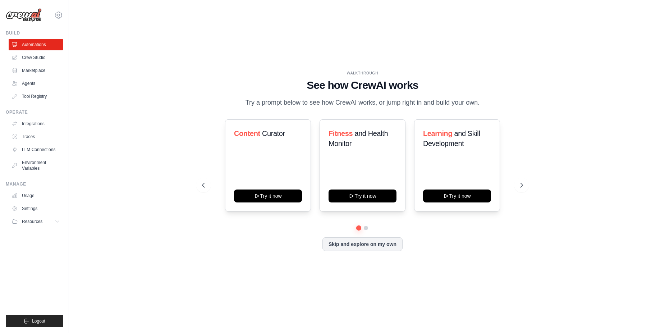 The height and width of the screenshot is (333, 656). I want to click on div: Build, so click(34, 33).